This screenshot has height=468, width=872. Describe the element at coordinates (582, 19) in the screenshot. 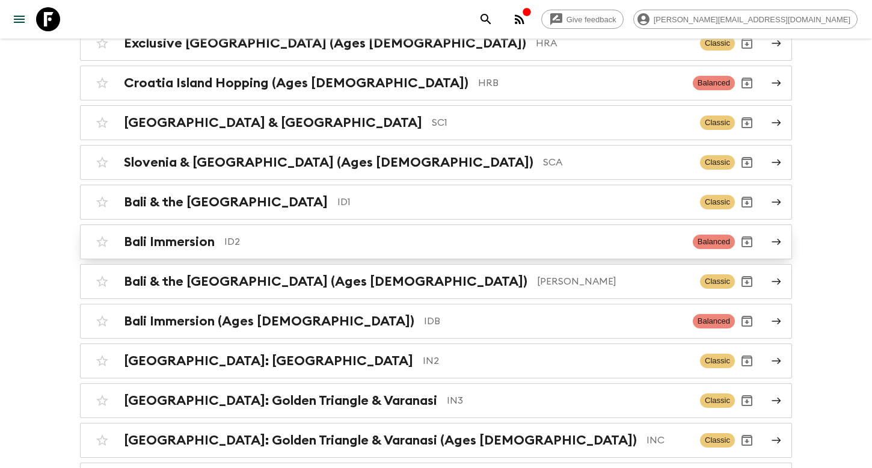

I see `a: Give feedback` at that location.